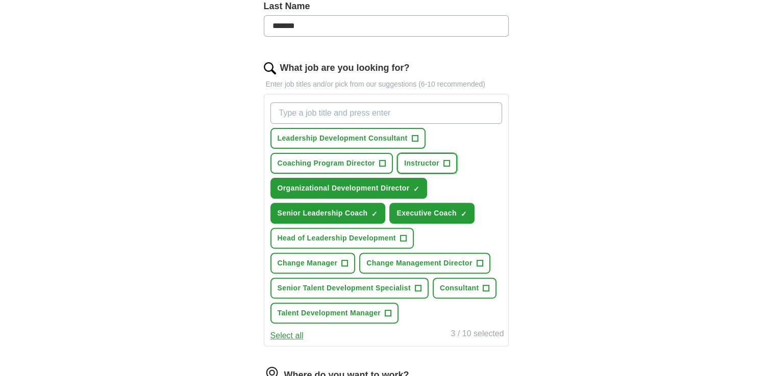 The height and width of the screenshot is (376, 772). I want to click on button: Head of Leadership Development, so click(342, 238).